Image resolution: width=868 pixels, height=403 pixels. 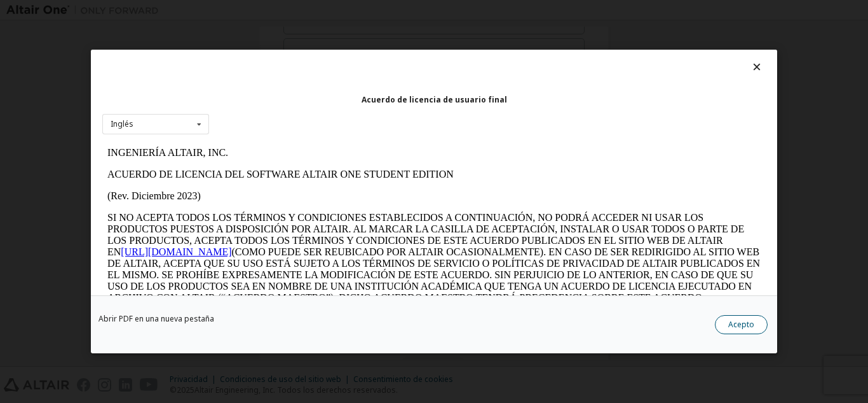 I want to click on font: ACUERDO DE LICENCIA DEL SOFTWARE ALTAIR ONE STUDENT EDITION, so click(x=178, y=32).